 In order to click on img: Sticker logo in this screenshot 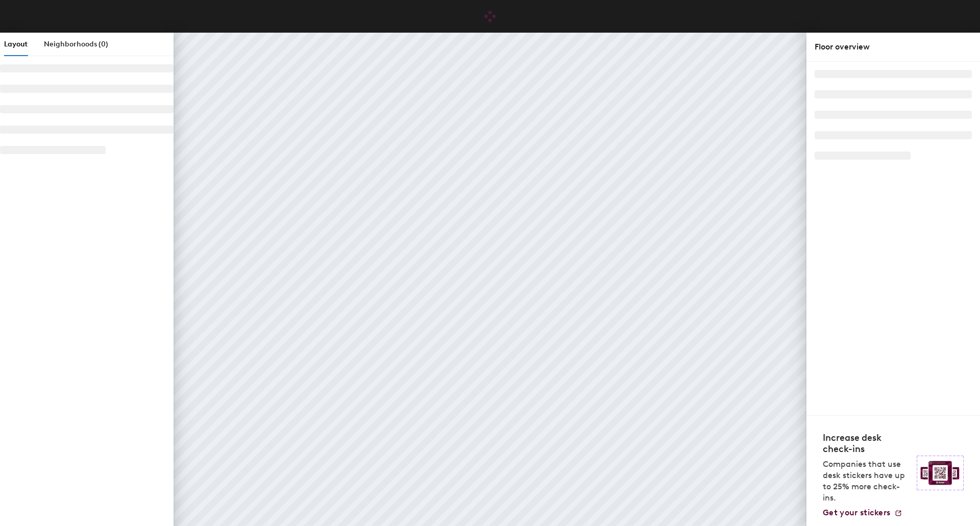, I will do `click(941, 473)`.